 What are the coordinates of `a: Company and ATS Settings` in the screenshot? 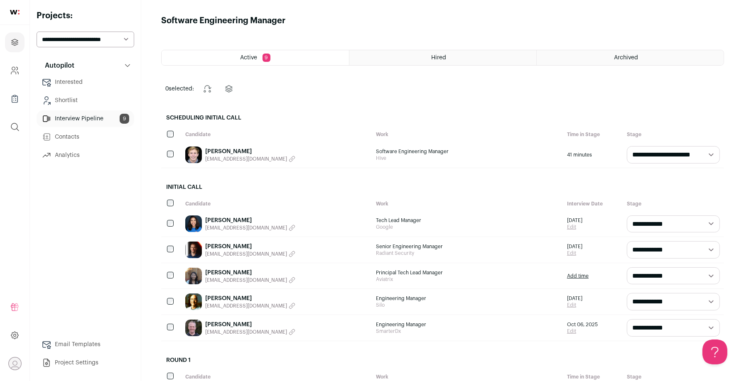 It's located at (15, 71).